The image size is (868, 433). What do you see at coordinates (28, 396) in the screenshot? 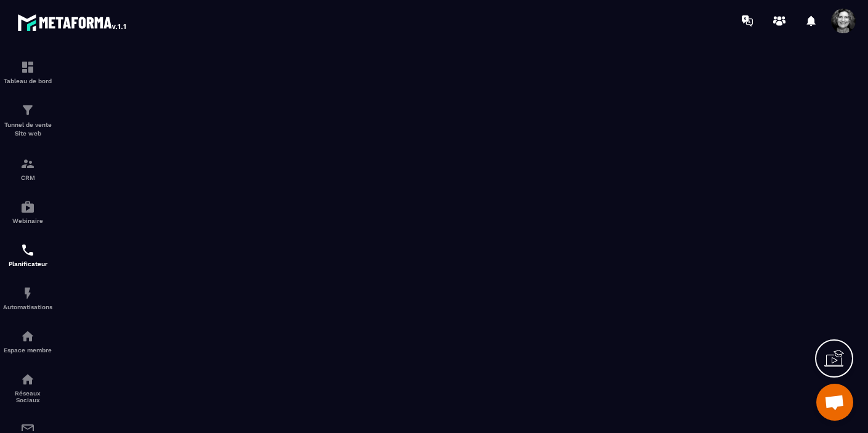
I see `p: Réseaux Sociaux` at bounding box center [28, 396].